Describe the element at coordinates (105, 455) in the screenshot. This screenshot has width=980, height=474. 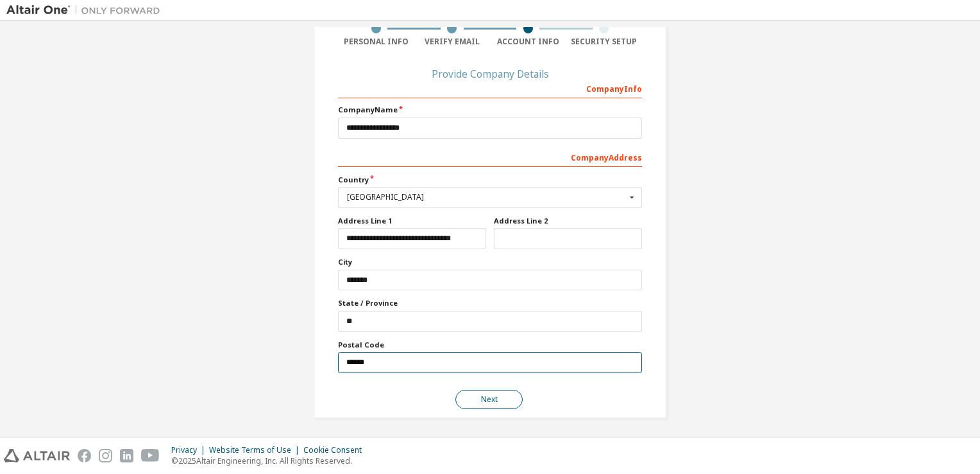
I see `img: instagram.svg` at that location.